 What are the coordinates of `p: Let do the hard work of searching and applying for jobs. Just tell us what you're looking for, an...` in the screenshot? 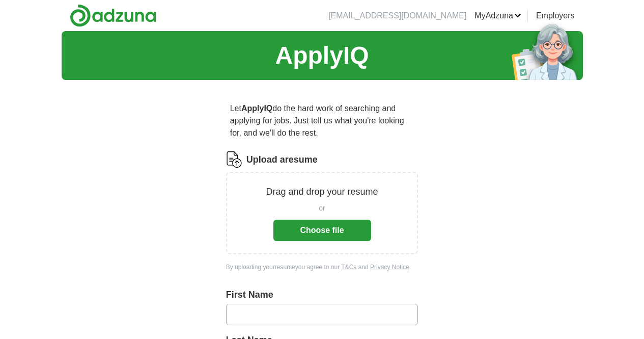 It's located at (322, 121).